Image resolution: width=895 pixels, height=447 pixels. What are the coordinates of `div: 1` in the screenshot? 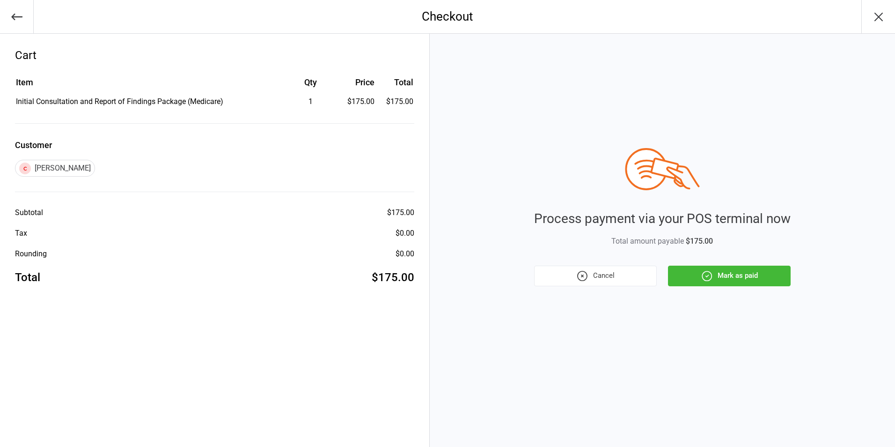 It's located at (311, 102).